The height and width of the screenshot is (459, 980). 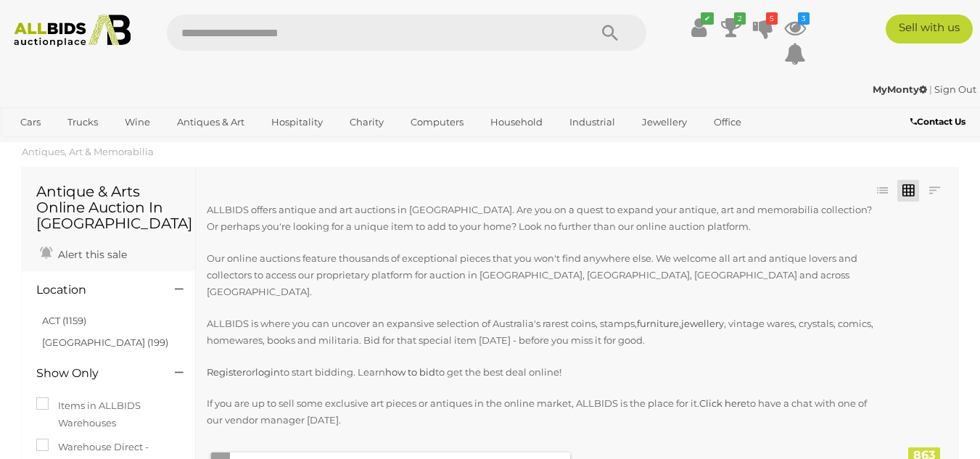 What do you see at coordinates (592, 121) in the screenshot?
I see `a: Industrial` at bounding box center [592, 121].